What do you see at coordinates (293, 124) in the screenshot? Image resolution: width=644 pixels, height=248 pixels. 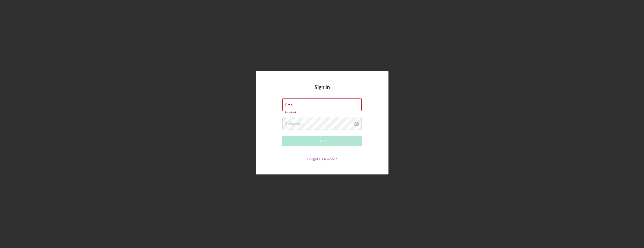 I see `label: Password` at bounding box center [293, 124].